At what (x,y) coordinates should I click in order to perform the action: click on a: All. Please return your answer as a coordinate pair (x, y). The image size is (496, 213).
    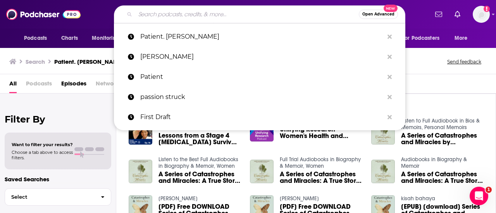
    Looking at the image, I should click on (13, 85).